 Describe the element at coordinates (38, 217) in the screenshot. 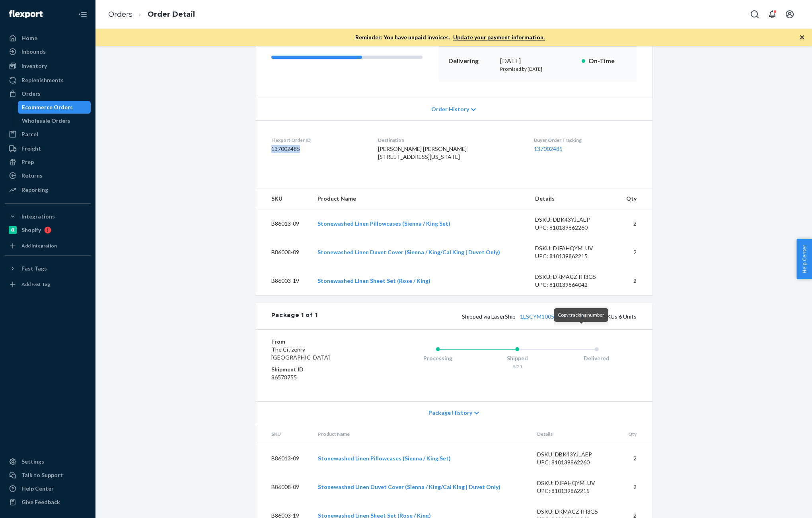

I see `div: Integrations` at that location.